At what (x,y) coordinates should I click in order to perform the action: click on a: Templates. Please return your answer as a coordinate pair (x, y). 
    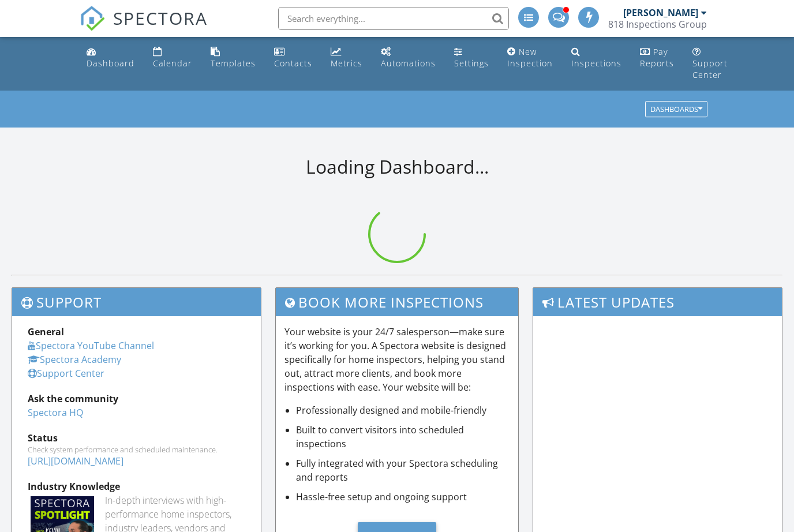
    Looking at the image, I should click on (233, 58).